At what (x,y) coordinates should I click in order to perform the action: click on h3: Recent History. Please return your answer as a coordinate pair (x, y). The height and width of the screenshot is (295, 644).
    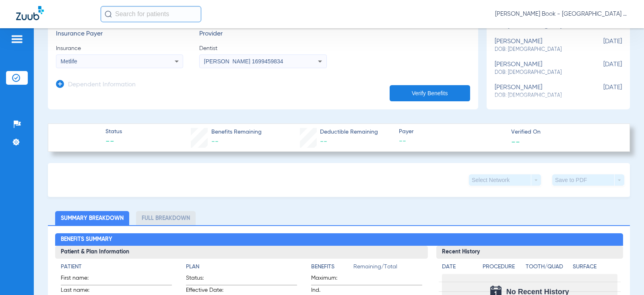
    Looking at the image, I should click on (530, 252).